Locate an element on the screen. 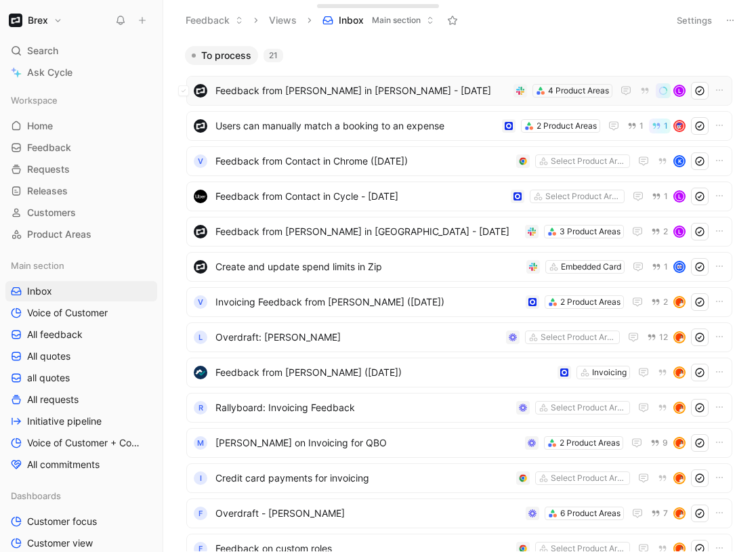  span: 7 is located at coordinates (665, 514).